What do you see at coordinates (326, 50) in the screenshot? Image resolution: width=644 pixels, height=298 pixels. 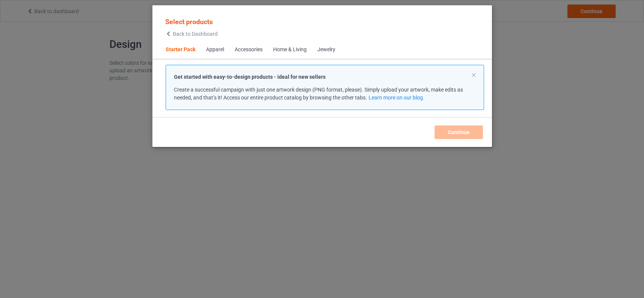 I see `div: Jewelry` at bounding box center [326, 50].